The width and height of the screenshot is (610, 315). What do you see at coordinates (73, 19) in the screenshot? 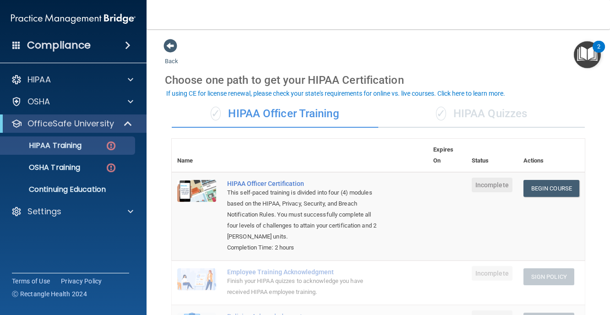
I see `img: PMB logo` at bounding box center [73, 19].